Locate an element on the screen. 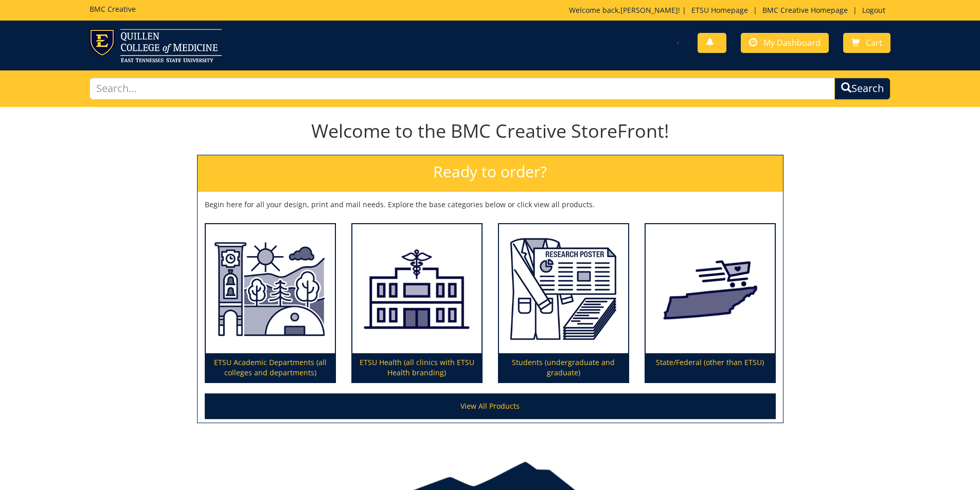  button: Search is located at coordinates (862, 88).